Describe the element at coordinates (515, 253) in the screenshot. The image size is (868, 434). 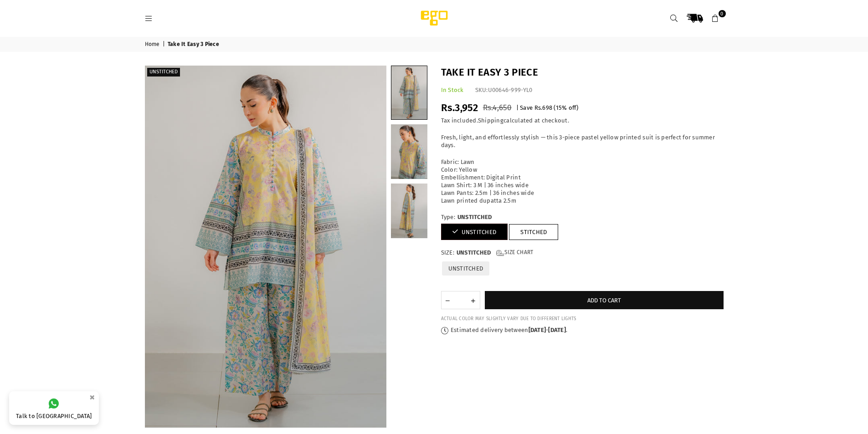
I see `a: Size Chart` at that location.